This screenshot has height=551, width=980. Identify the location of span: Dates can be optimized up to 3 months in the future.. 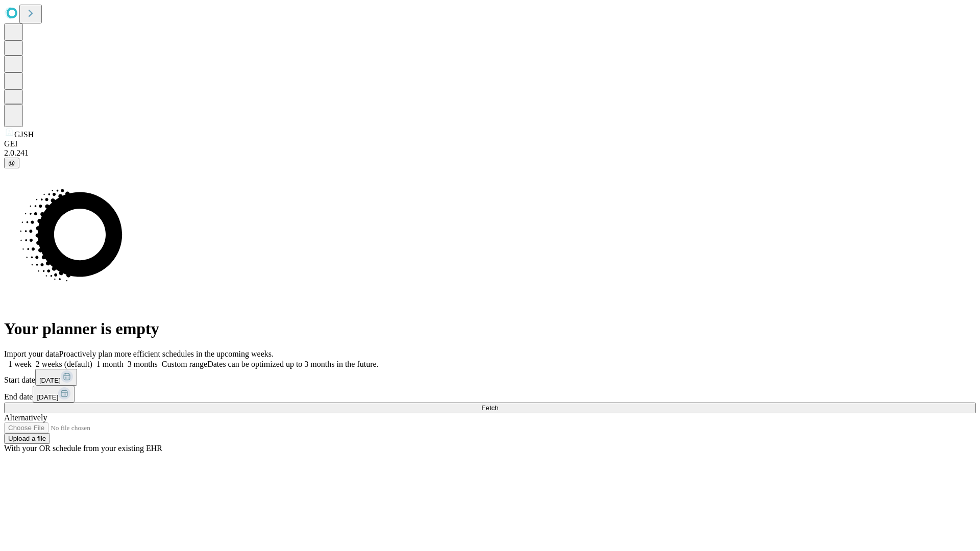
(293, 364).